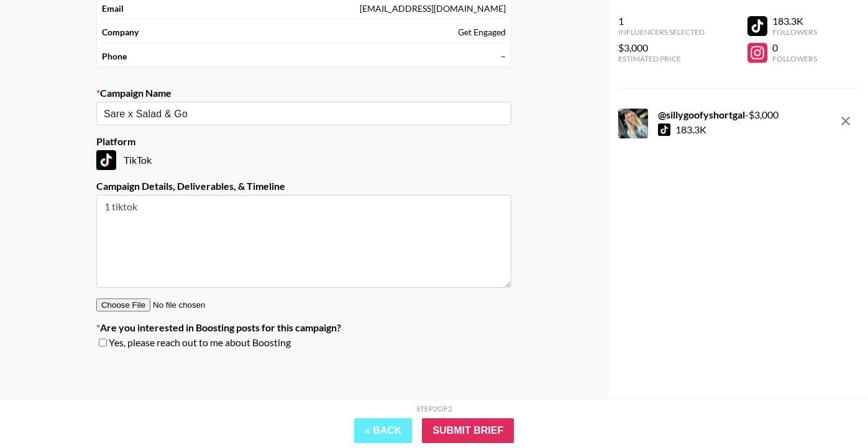 This screenshot has height=448, width=868. What do you see at coordinates (718, 115) in the screenshot?
I see `div: - $ 3,000` at bounding box center [718, 115].